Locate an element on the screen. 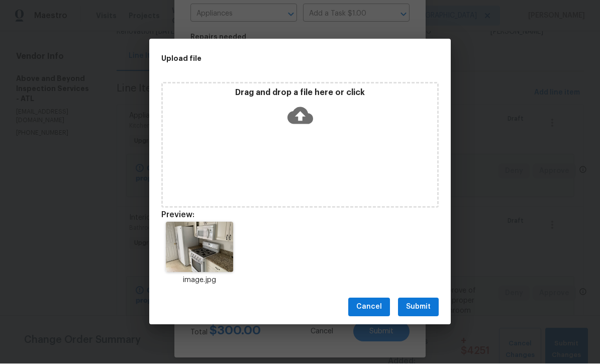 This screenshot has height=364, width=600. img: 9k= is located at coordinates (199, 247).